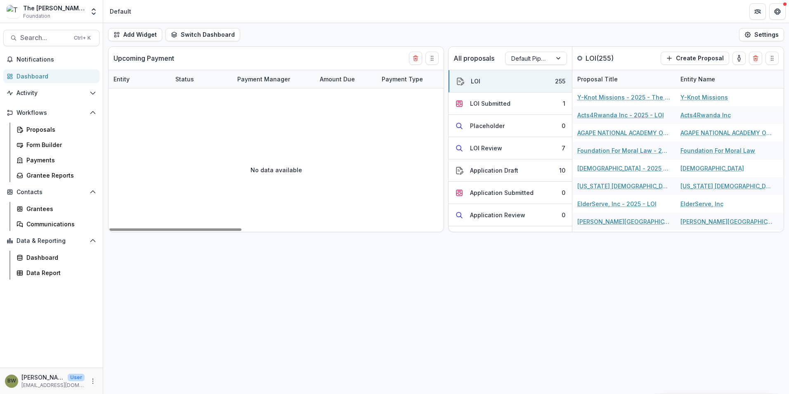  What do you see at coordinates (624, 133) in the screenshot?
I see `a: AGAPE NATIONAL ACADEMY OF MUSIC INC - 2025 - LOI` at bounding box center [624, 133].